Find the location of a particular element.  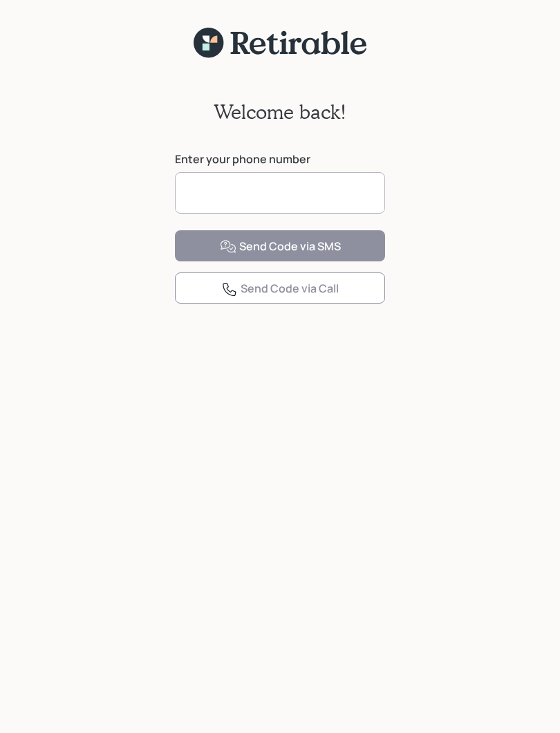

label: Enter your phone number is located at coordinates (280, 159).